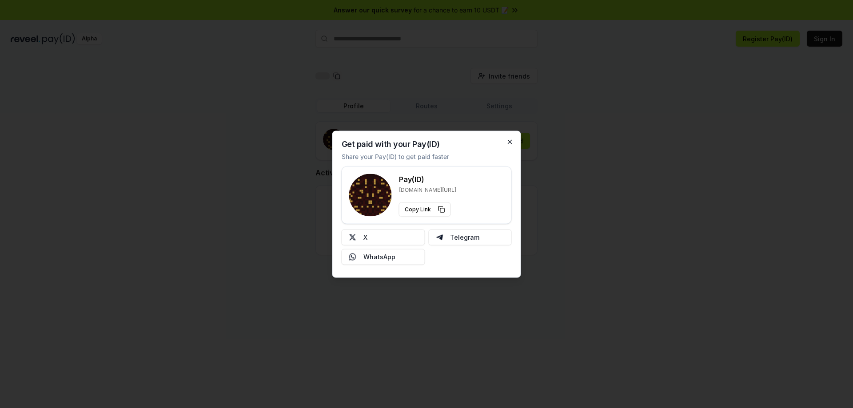 Image resolution: width=853 pixels, height=408 pixels. I want to click on p: Share your Pay(ID) to get paid faster, so click(395, 156).